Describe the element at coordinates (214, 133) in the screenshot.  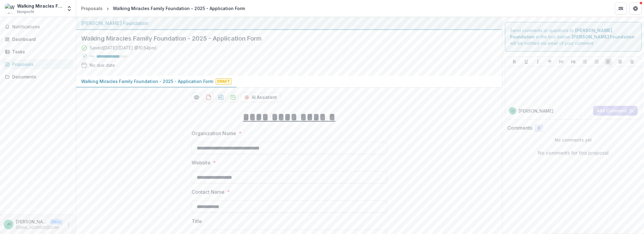
I see `p: Organization Name` at that location.